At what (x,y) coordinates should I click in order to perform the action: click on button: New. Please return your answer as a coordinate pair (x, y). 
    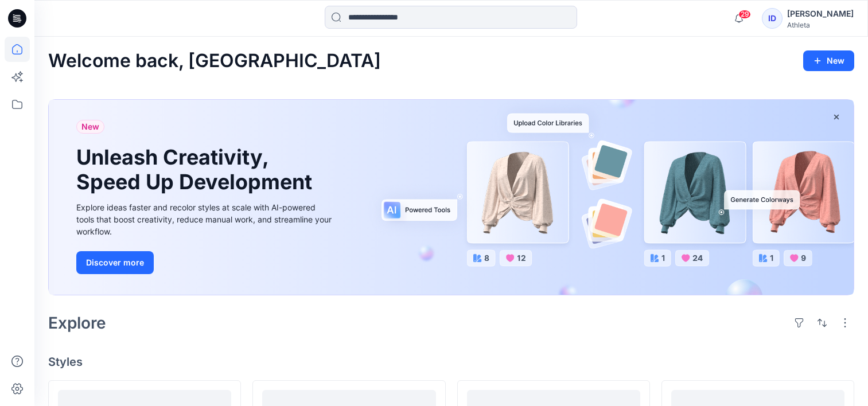
    Looking at the image, I should click on (828, 61).